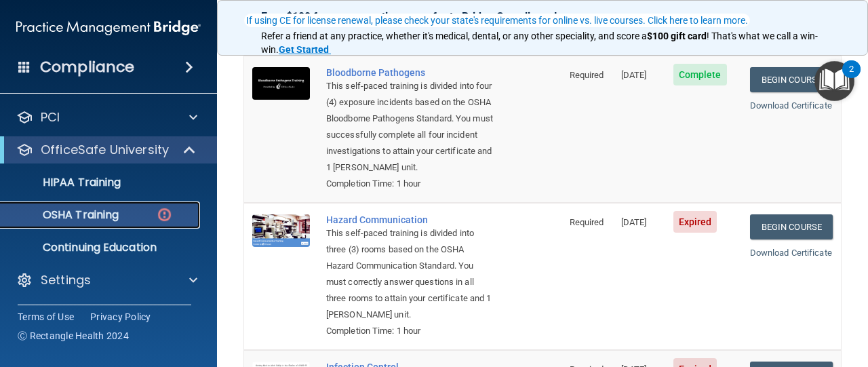  I want to click on p: PCI, so click(50, 117).